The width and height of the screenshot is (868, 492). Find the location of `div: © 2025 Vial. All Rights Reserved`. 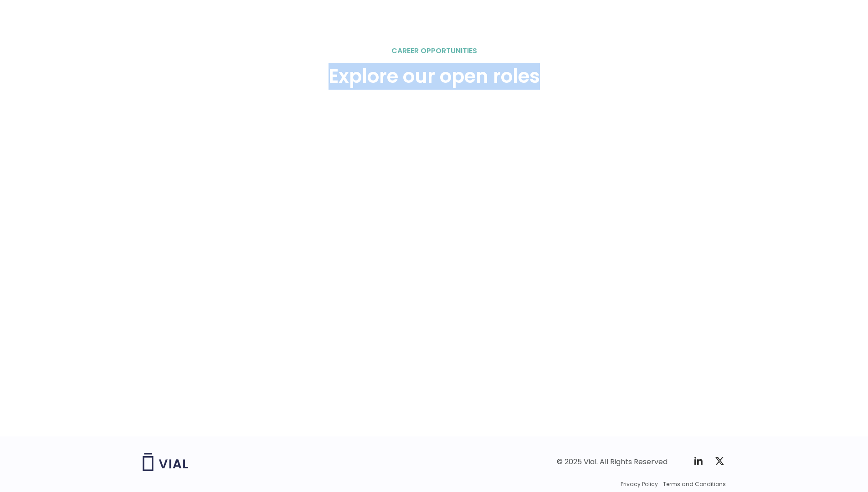

div: © 2025 Vial. All Rights Reserved is located at coordinates (612, 462).